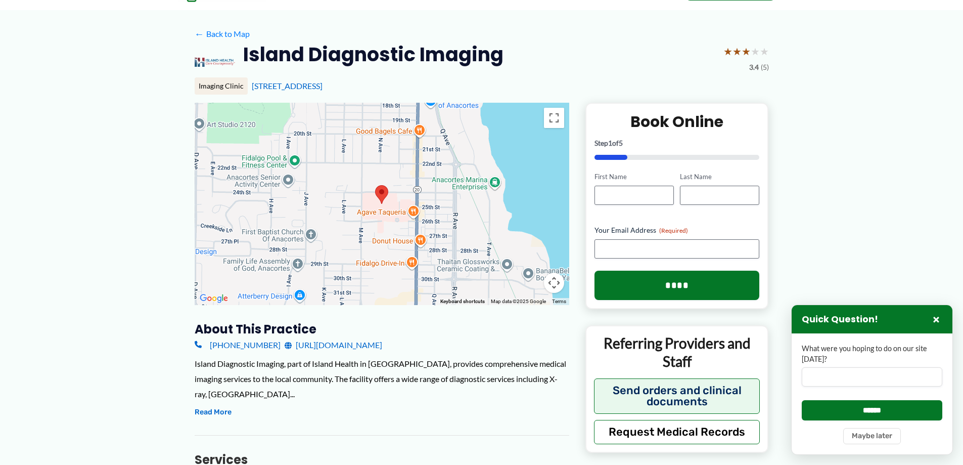  What do you see at coordinates (214, 298) in the screenshot?
I see `img: Google` at bounding box center [214, 298].